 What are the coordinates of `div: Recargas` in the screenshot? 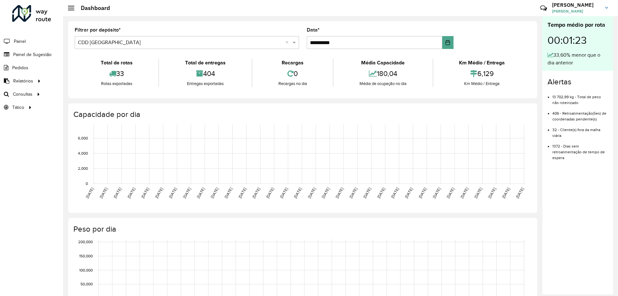 It's located at (293, 63).